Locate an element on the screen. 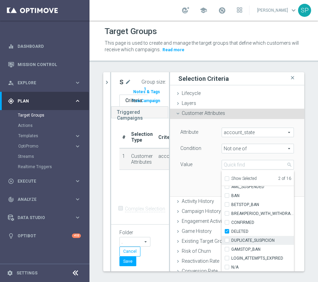 The image size is (318, 282). span: Templates is located at coordinates (43, 136).